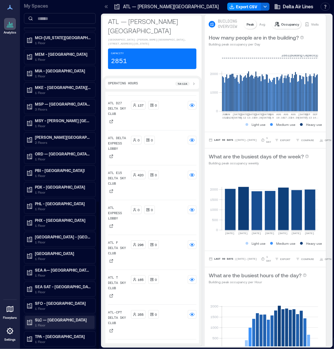  I want to click on text: 22-28, so click(229, 118).